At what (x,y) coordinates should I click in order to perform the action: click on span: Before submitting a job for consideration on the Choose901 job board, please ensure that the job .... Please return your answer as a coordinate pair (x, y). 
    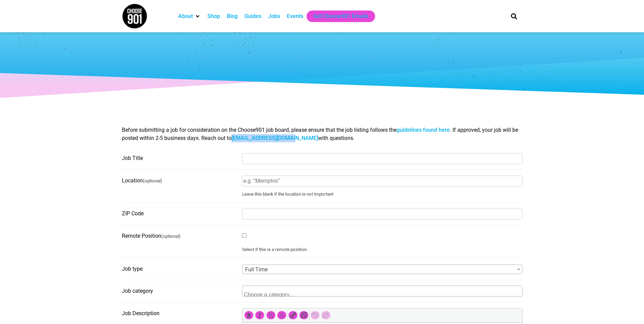
    Looking at the image, I should click on (320, 134).